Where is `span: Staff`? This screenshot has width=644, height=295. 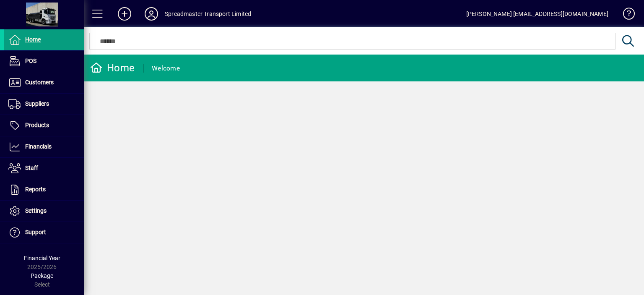
span: Staff is located at coordinates (32, 168).